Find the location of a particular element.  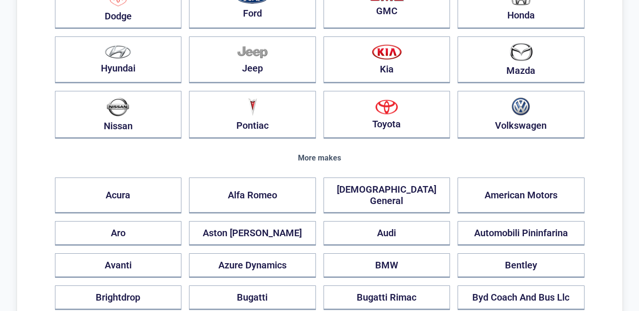

button: Alfa Romeo is located at coordinates (252, 196).